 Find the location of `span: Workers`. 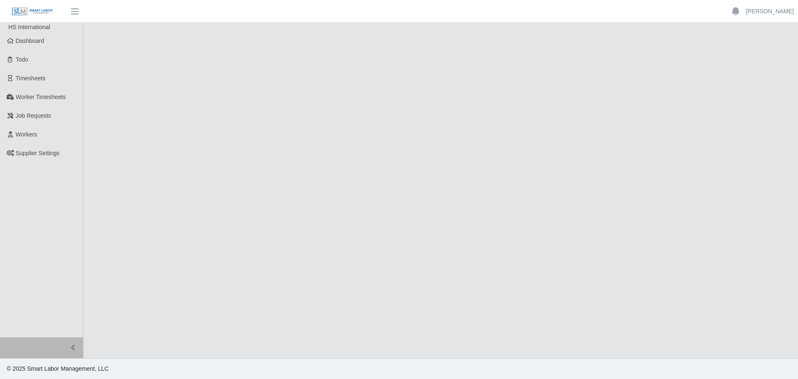

span: Workers is located at coordinates (27, 134).